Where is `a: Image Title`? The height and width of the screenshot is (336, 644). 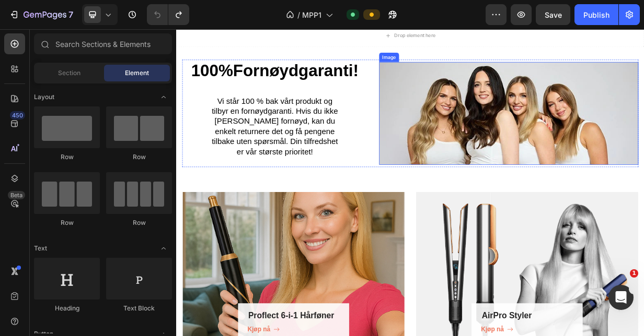 a: Image Title is located at coordinates (445, 113).